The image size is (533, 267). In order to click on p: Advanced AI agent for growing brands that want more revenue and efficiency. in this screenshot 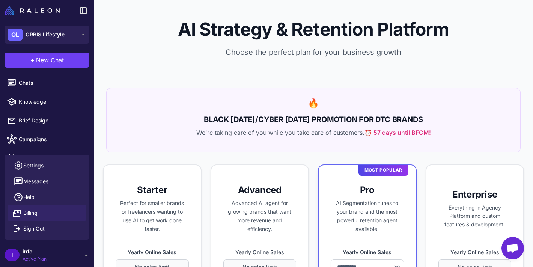, I will do `click(260, 216)`.